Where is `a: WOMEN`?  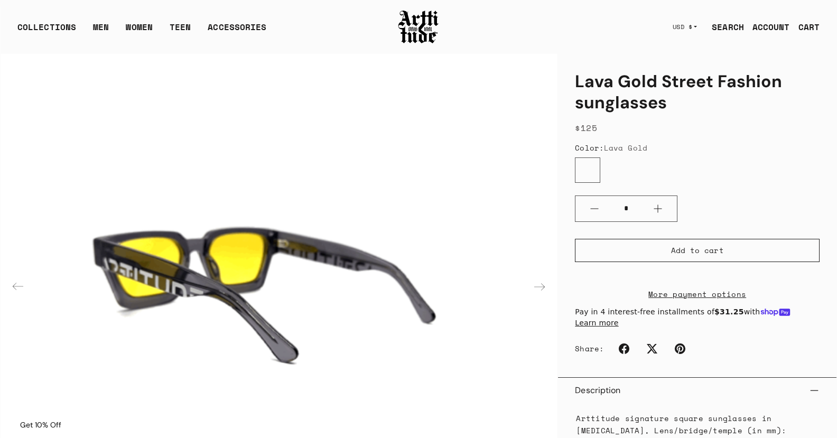 a: WOMEN is located at coordinates (139, 31).